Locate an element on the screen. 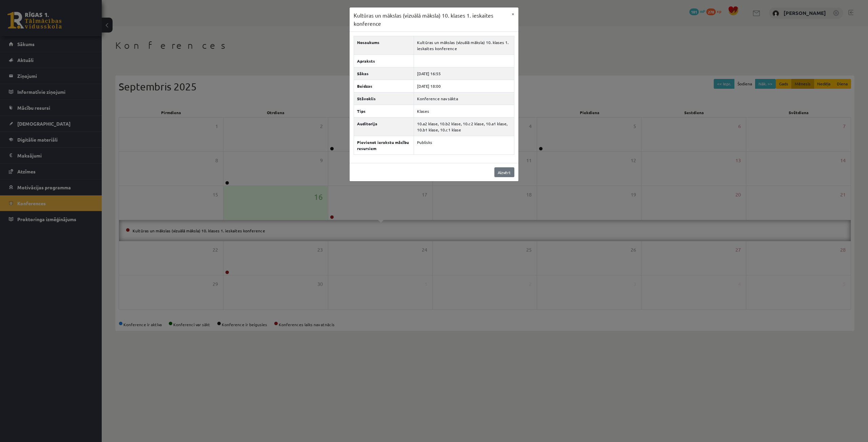  th: Stāvoklis is located at coordinates (384, 99).